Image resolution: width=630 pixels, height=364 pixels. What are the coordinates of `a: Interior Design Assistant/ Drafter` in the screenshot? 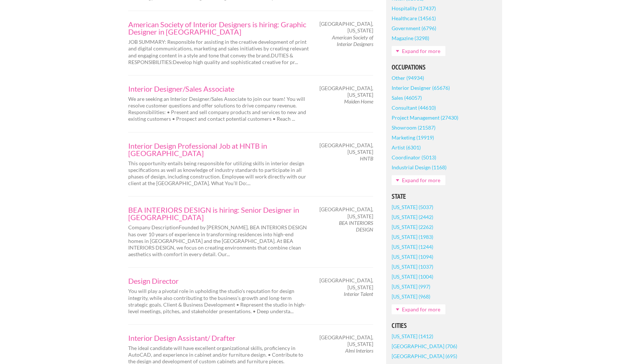 It's located at (218, 338).